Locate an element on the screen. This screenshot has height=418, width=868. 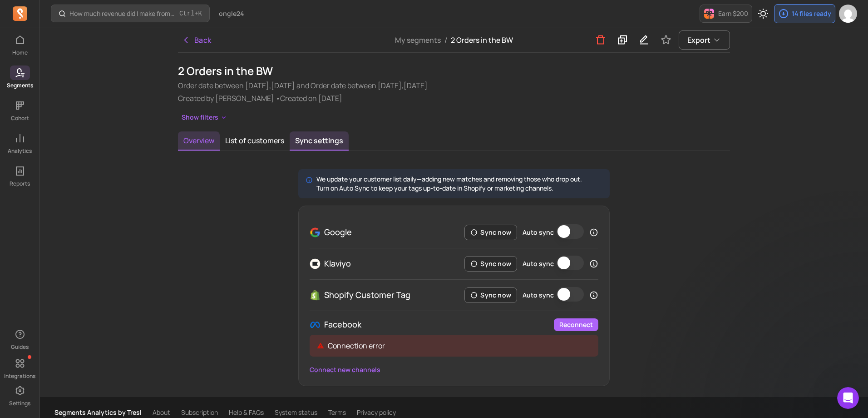
button: List of customers is located at coordinates (255, 140).